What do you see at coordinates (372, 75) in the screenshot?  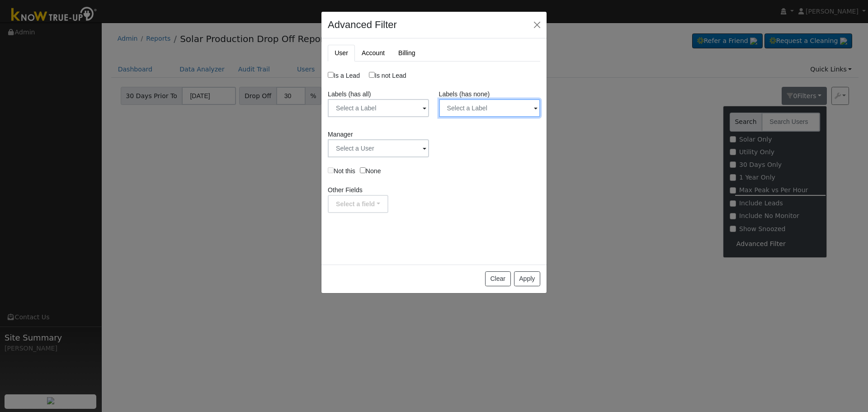 I see `input: Is not Lead` at bounding box center [372, 75].